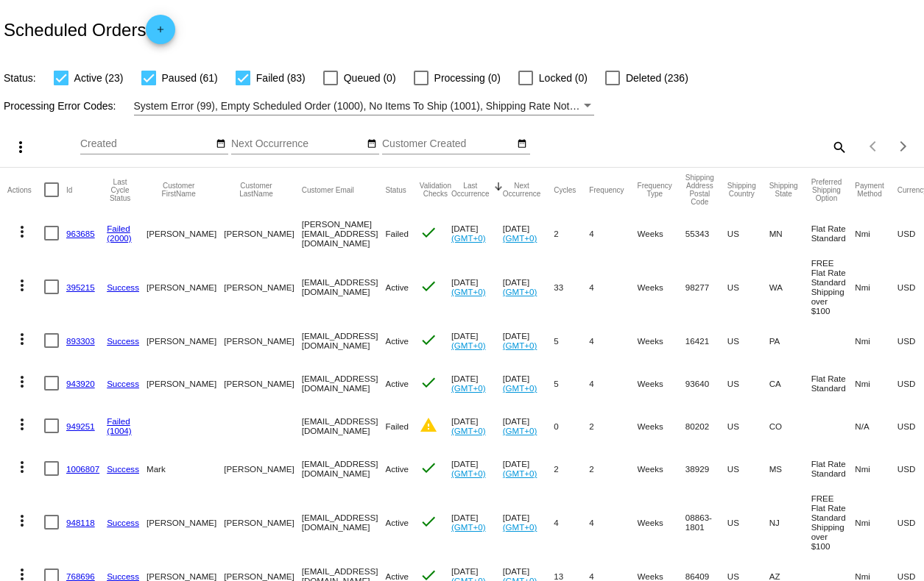  I want to click on input: Created, so click(147, 144).